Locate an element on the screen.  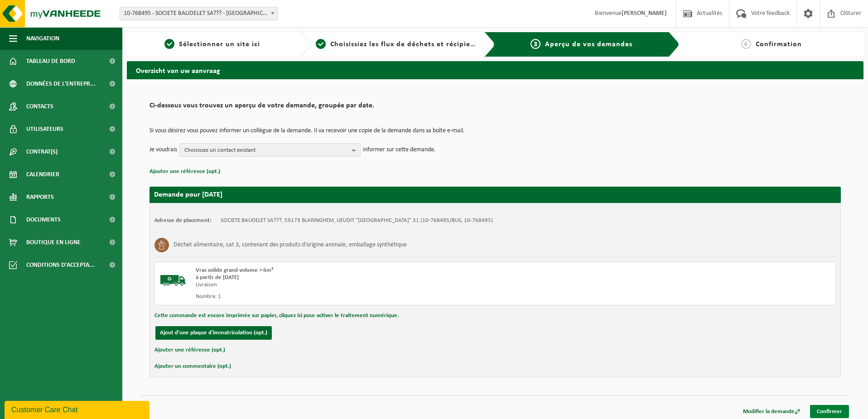
p: Si vous désirez vous pouvez informer un collègue de la demande. Il va recevoir une copie de la de... is located at coordinates (495, 131).